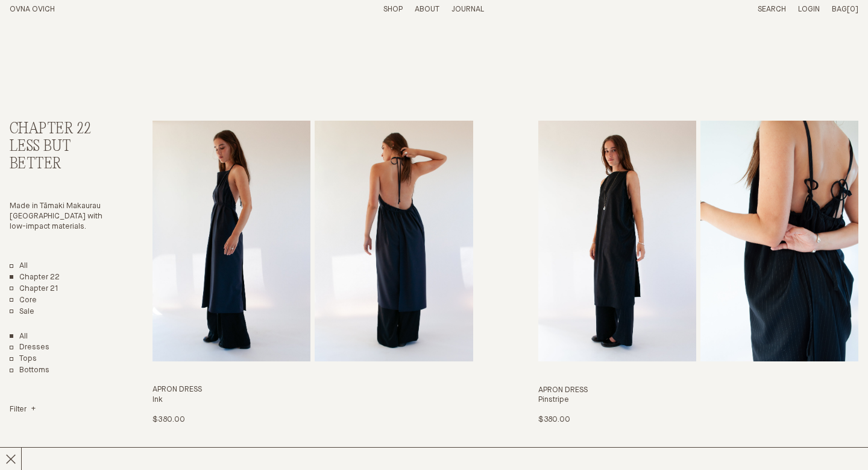 The height and width of the screenshot is (470, 868). What do you see at coordinates (839, 9) in the screenshot?
I see `span: Bag` at bounding box center [839, 9].